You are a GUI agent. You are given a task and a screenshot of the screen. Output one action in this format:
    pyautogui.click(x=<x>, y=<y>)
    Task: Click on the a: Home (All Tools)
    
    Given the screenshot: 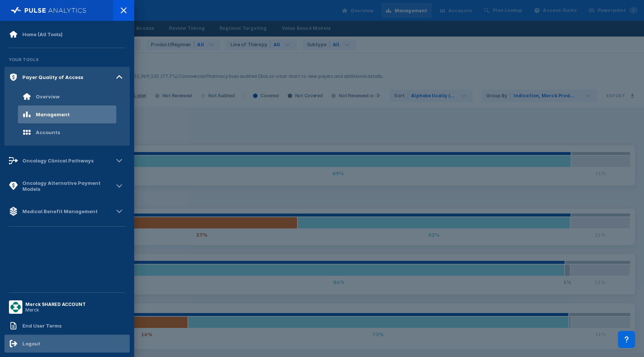 What is the action you would take?
    pyautogui.click(x=67, y=34)
    